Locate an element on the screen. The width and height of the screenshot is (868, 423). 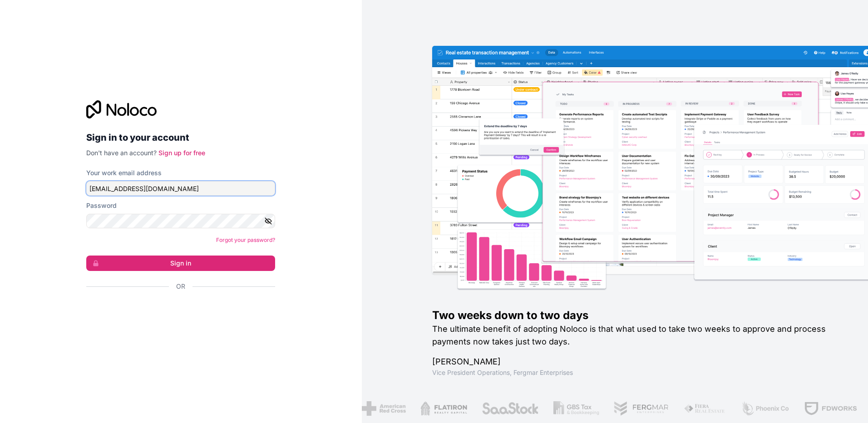
img: /assets/fdworks-Bi04fVtw.png is located at coordinates (828, 409).